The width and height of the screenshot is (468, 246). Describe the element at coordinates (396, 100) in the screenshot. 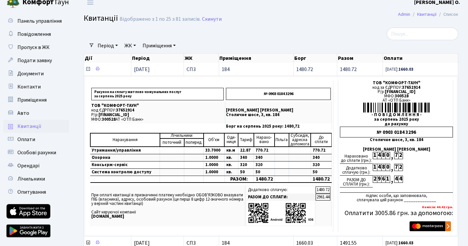

I see `div: АТ «ОТП Банк»` at that location.